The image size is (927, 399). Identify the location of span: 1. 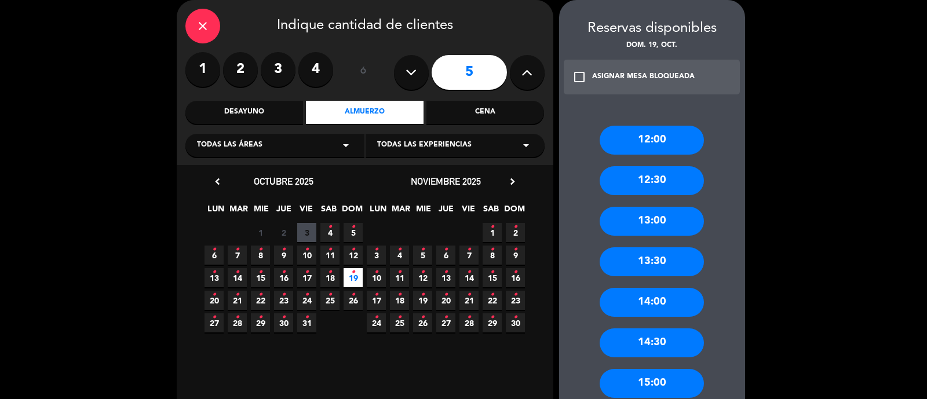
(492, 232).